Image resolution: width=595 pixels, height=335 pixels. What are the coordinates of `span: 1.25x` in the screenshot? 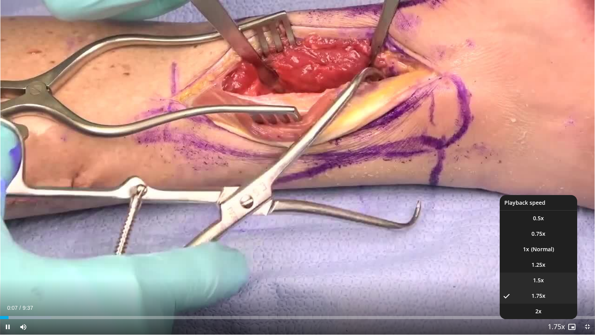 It's located at (539, 265).